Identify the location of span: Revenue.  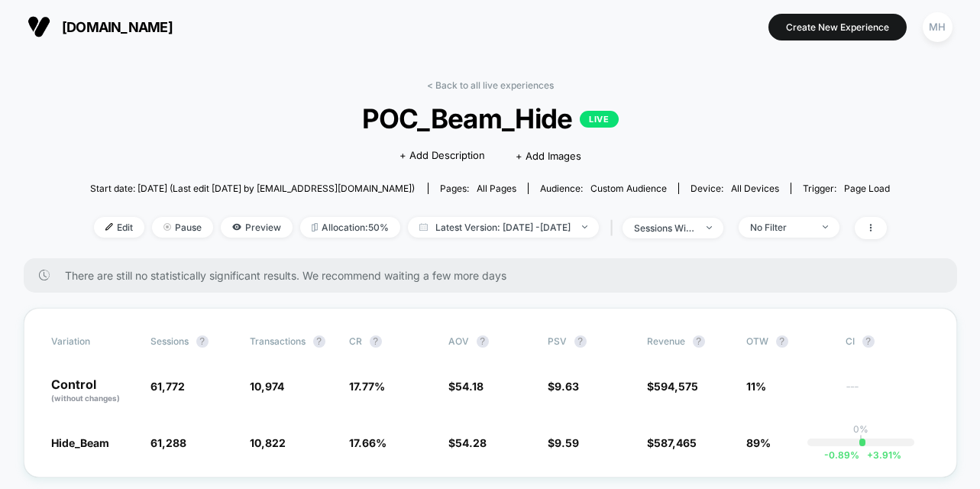
(666, 341).